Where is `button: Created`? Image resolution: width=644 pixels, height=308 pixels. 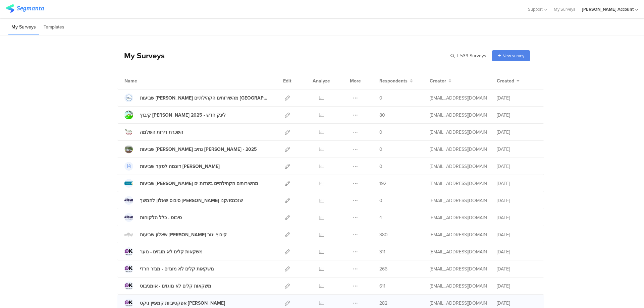
button: Created is located at coordinates (508, 81).